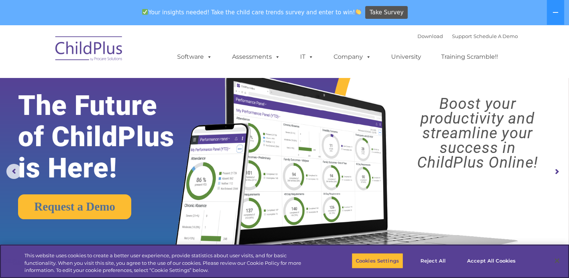 Image resolution: width=569 pixels, height=278 pixels. What do you see at coordinates (195, 57) in the screenshot?
I see `a: Software` at bounding box center [195, 57].